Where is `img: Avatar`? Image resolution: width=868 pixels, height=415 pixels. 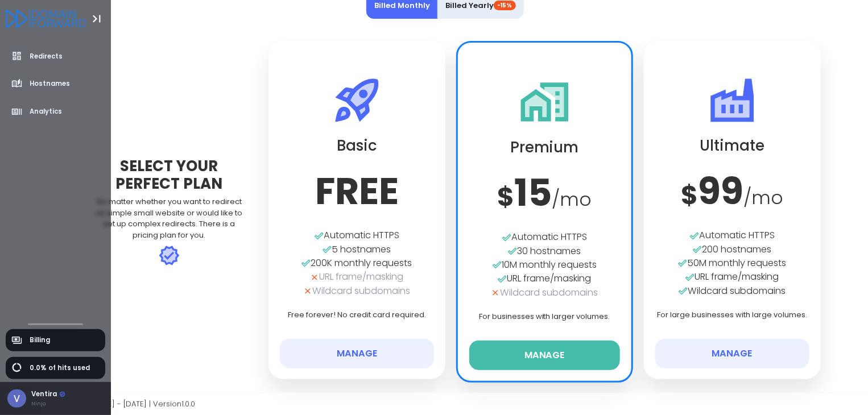 img: Avatar is located at coordinates (17, 398).